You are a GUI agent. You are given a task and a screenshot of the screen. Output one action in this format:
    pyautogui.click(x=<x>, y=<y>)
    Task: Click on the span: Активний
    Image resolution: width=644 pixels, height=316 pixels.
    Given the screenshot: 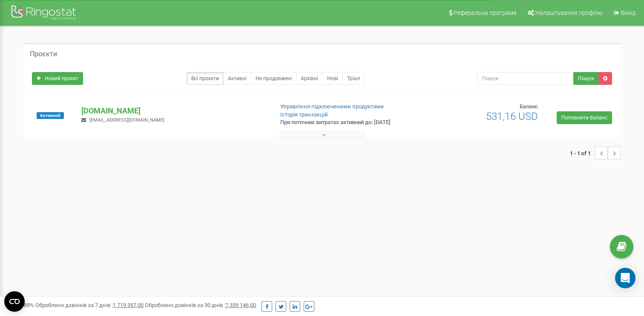 What is the action you would take?
    pyautogui.click(x=50, y=115)
    